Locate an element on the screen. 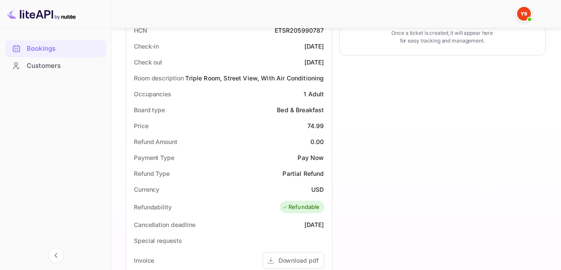 The height and width of the screenshot is (270, 561). div: ETSR205990787 is located at coordinates (299, 30).